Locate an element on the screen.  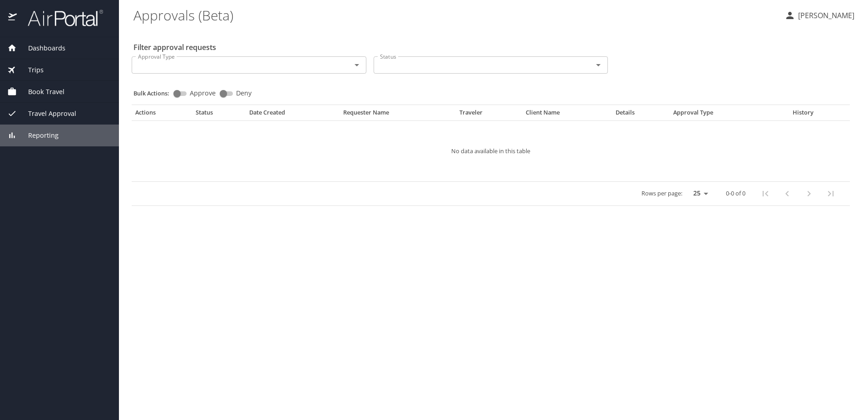
img: airportal-logo.png is located at coordinates (60, 18).